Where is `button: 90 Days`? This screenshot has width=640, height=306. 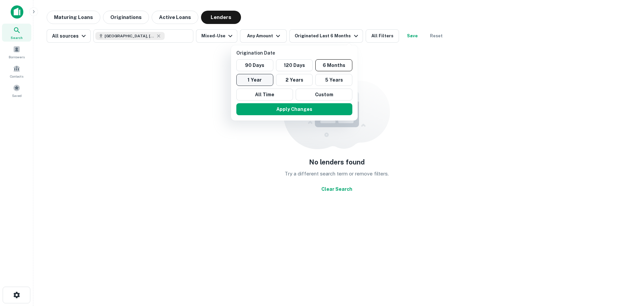
button: 90 Days is located at coordinates (255, 65).